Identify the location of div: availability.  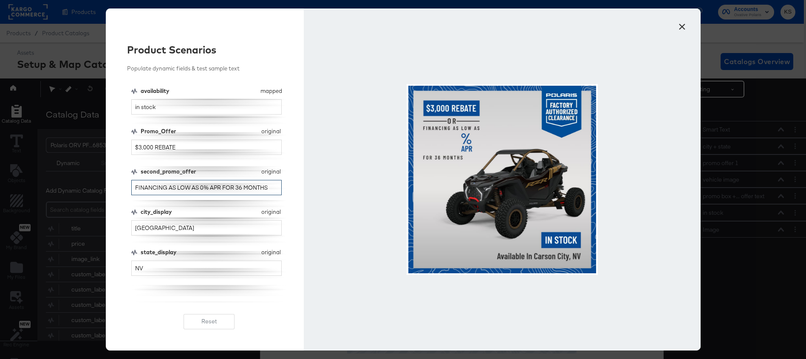
(199, 91).